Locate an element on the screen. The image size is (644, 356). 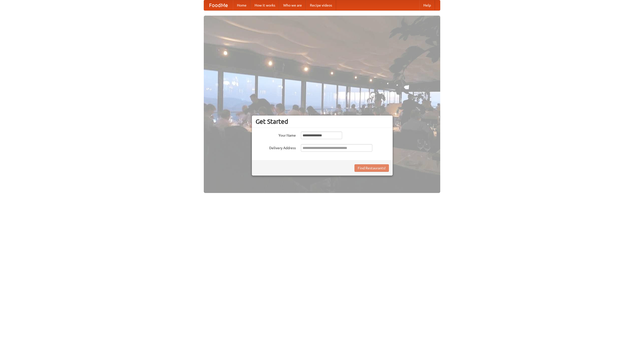
a: Who we are is located at coordinates (292, 5).